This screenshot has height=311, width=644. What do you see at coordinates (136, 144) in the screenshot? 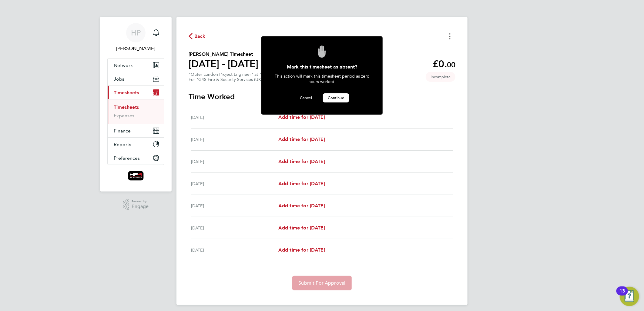
I see `button: Reports` at bounding box center [136, 144].